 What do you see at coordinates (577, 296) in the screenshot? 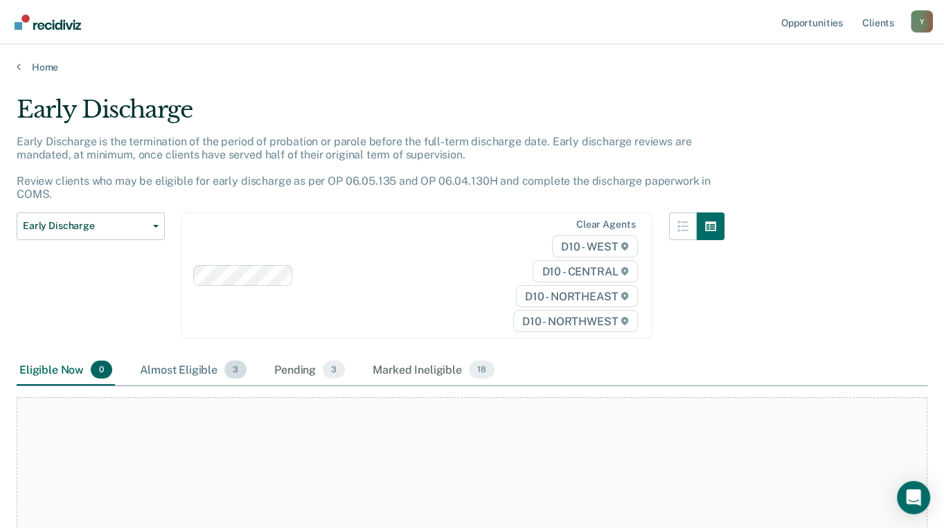
I see `span: D10 - NORTHEAST` at bounding box center [577, 296].